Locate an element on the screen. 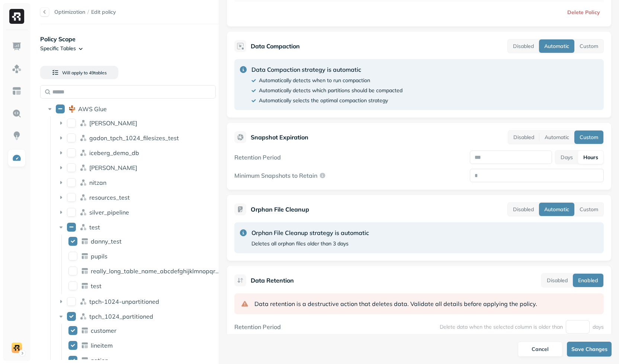  p: silver_pipeline is located at coordinates (109, 212).